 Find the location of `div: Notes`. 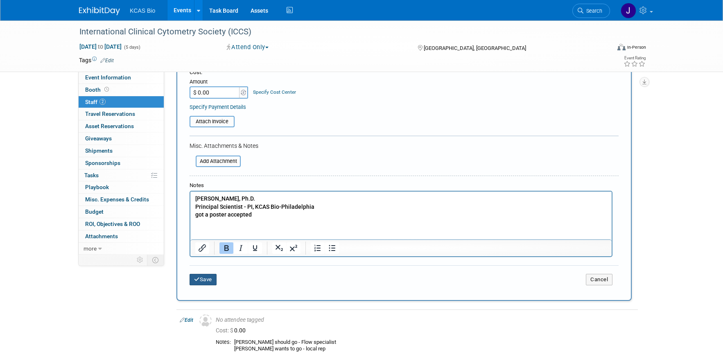

div: Notes is located at coordinates (401, 186).